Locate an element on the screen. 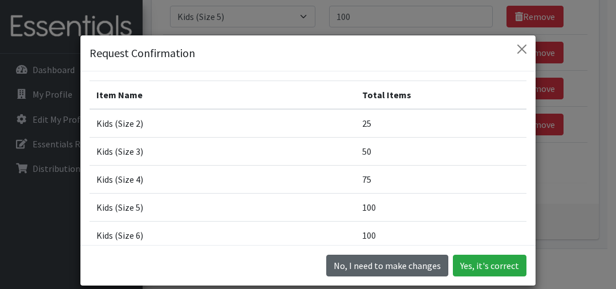 This screenshot has height=289, width=616. td: 25 is located at coordinates (441, 123).